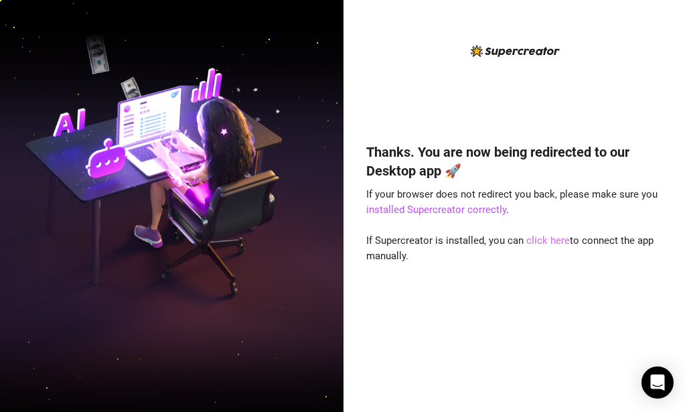 The width and height of the screenshot is (687, 412). What do you see at coordinates (515, 161) in the screenshot?
I see `h4: Thanks. You are now being redirected to our Desktop app 🚀` at bounding box center [515, 161].